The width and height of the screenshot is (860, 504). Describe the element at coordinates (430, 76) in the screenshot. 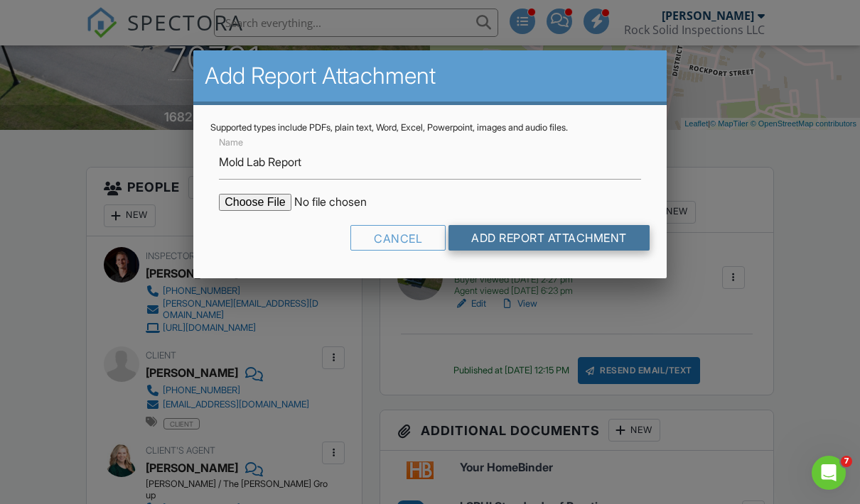

I see `h2: Add Report Attachment` at that location.